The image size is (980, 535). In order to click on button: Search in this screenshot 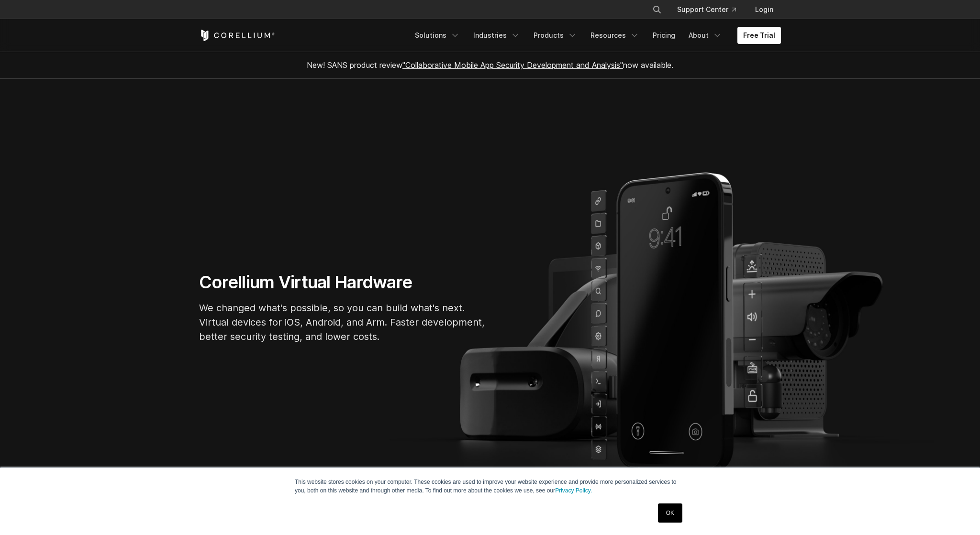, I will do `click(657, 9)`.